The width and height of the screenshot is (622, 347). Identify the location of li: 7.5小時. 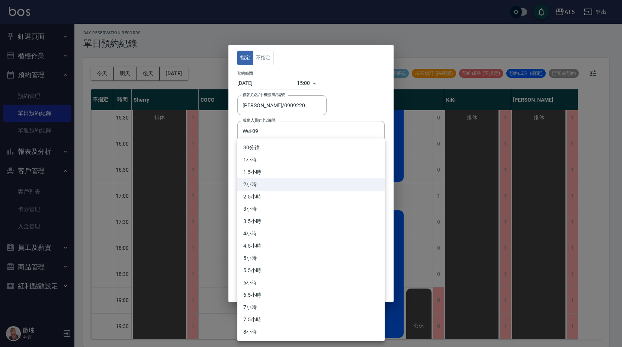
(311, 319).